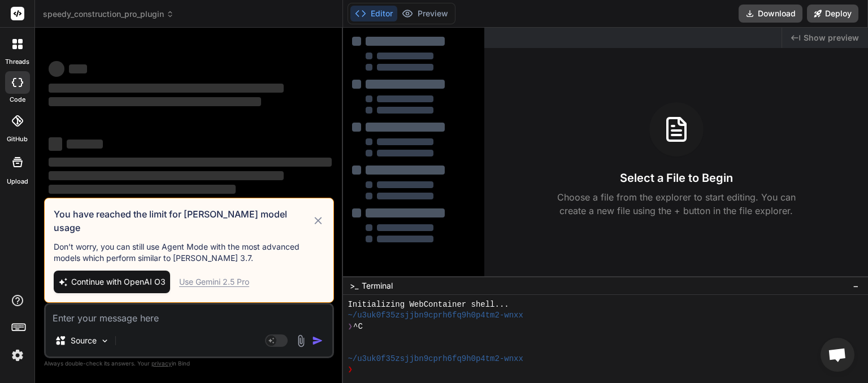  Describe the element at coordinates (677, 204) in the screenshot. I see `p: Choose a file from the explorer to start editing. You can create a new file using the + button in...` at that location.